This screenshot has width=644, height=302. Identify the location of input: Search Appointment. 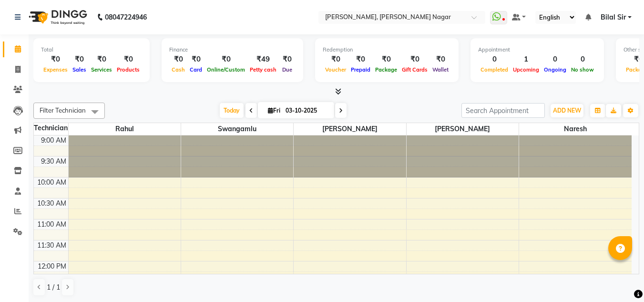
(503, 110).